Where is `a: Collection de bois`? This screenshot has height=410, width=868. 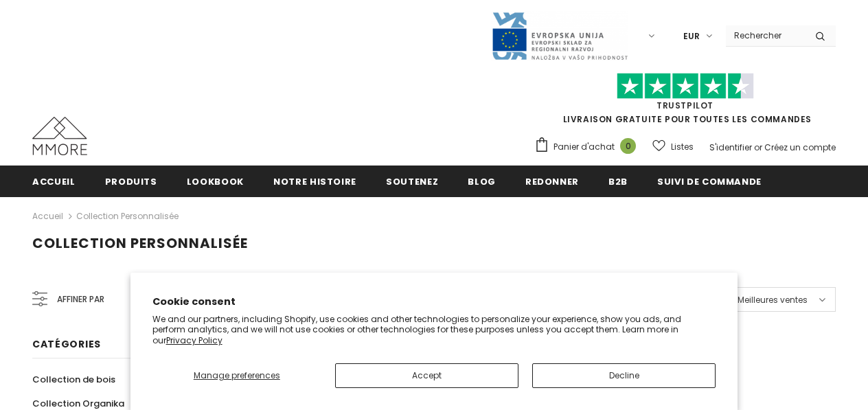
a: Collection de bois is located at coordinates (74, 378).